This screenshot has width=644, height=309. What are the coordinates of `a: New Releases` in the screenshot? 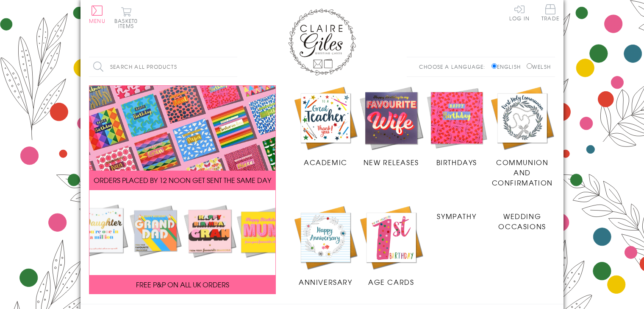 It's located at (391, 126).